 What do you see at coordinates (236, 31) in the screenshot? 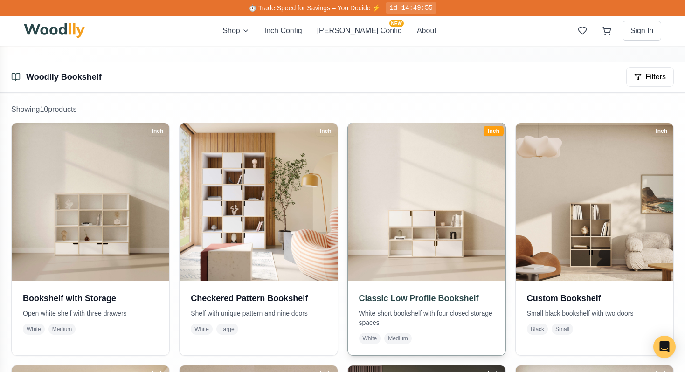
I see `button: Shop` at bounding box center [236, 31].